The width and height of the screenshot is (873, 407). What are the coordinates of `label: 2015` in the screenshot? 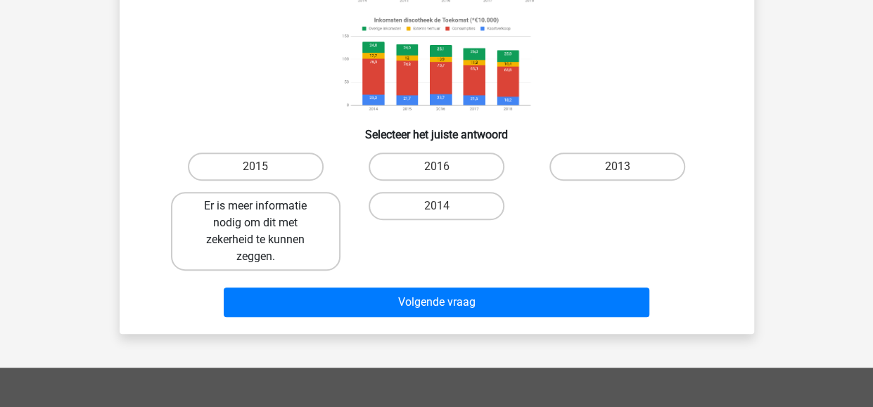 It's located at (255, 167).